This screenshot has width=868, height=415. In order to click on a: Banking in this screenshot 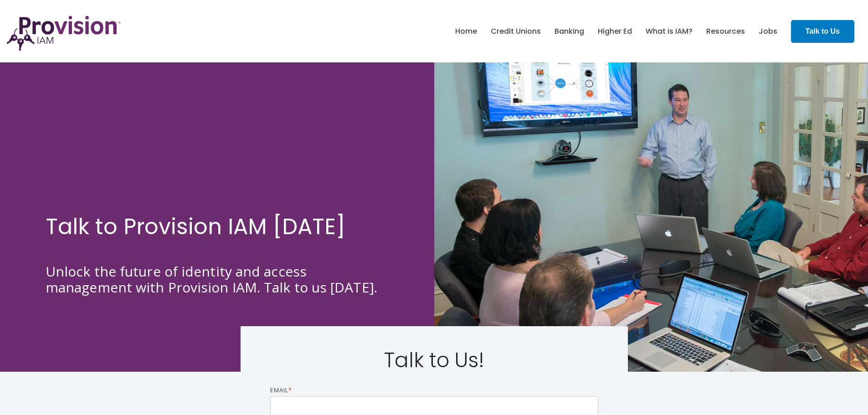, I will do `click(569, 31)`.